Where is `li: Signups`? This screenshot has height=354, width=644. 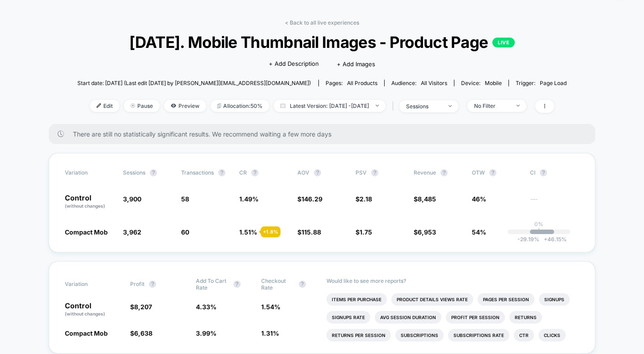
li: Signups is located at coordinates (554, 300).